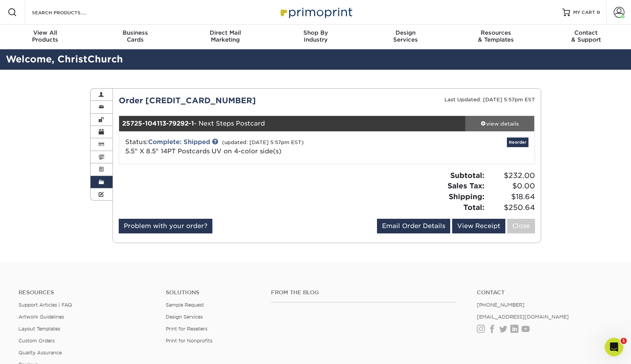 Image resolution: width=631 pixels, height=364 pixels. What do you see at coordinates (135, 37) in the screenshot?
I see `a: BusinessCards` at bounding box center [135, 37].